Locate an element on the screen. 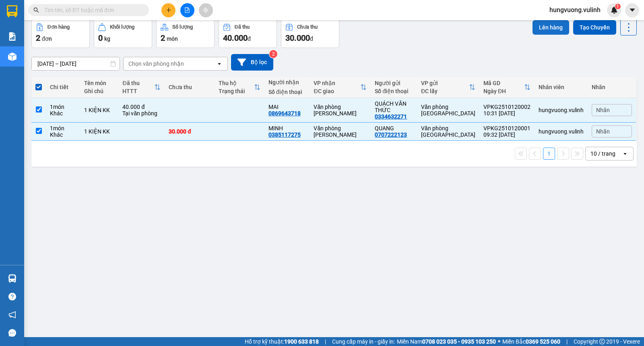 The image size is (644, 346). div: VPKG2510120001 is located at coordinates (507, 128).